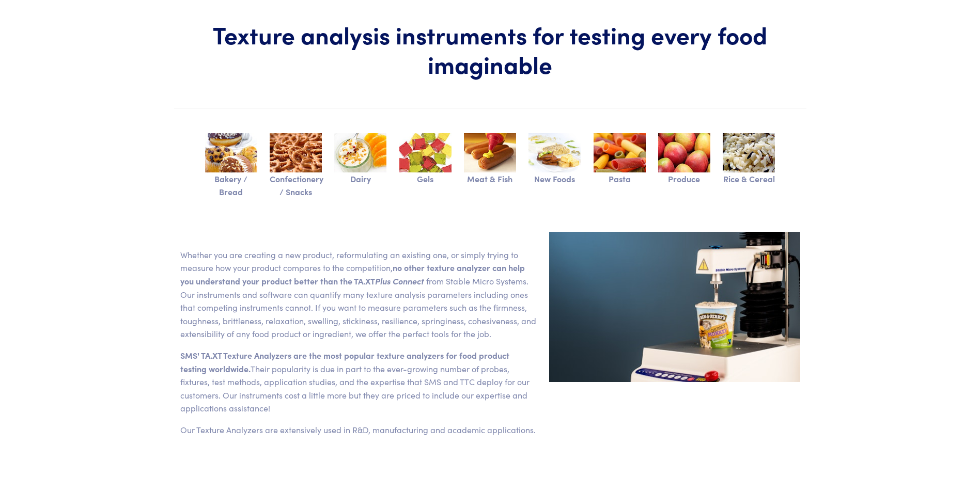  What do you see at coordinates (490, 179) in the screenshot?
I see `p: Meat & Fish` at bounding box center [490, 179].